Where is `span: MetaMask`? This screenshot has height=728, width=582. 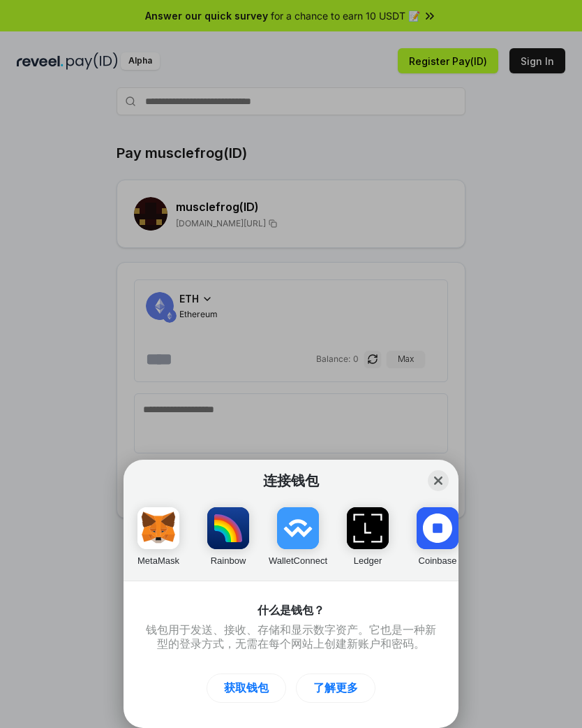 span: MetaMask is located at coordinates (159, 560).